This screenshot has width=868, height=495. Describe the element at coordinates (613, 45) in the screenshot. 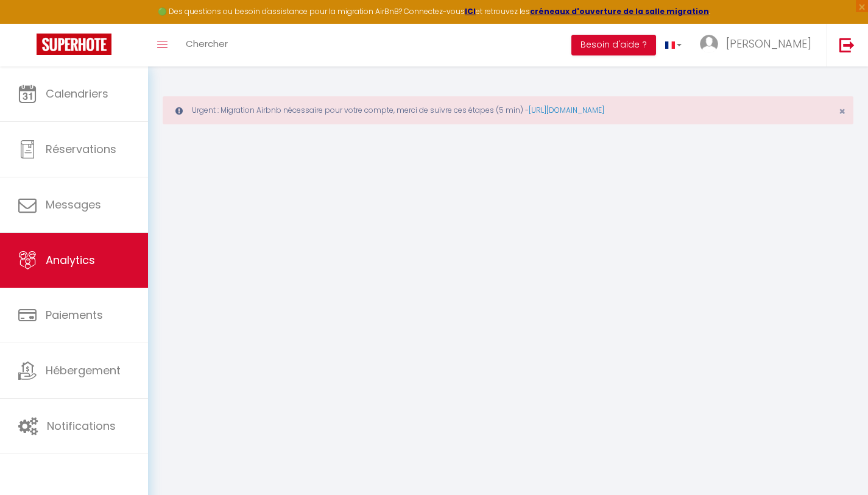

I see `button: Besoin d'aide ?` at that location.